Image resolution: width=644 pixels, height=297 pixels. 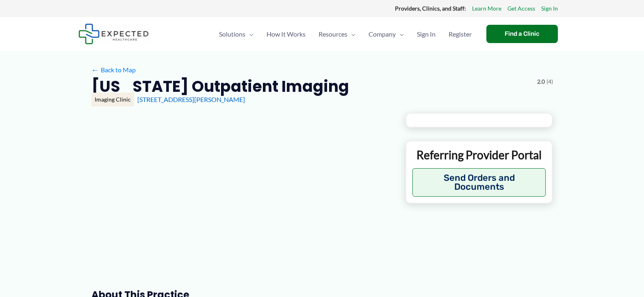 What do you see at coordinates (333, 34) in the screenshot?
I see `span: Resources` at bounding box center [333, 34].